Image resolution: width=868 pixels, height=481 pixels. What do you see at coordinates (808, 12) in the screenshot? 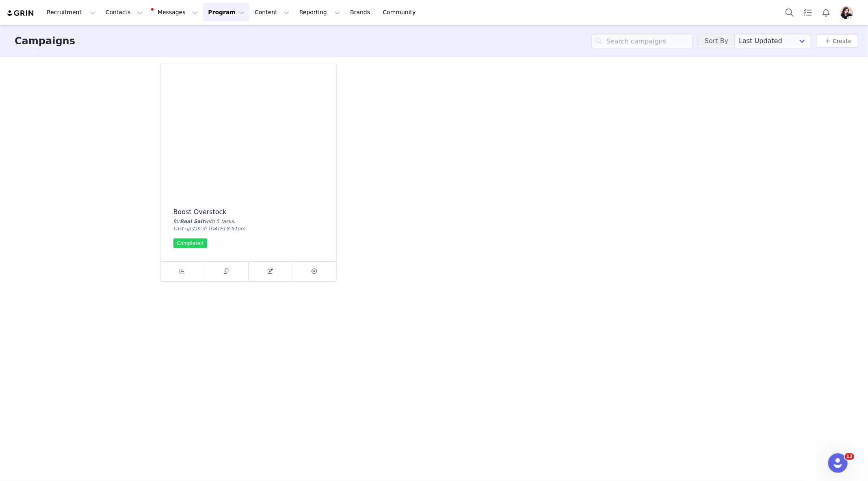
I see `a: Tasks` at bounding box center [808, 12].